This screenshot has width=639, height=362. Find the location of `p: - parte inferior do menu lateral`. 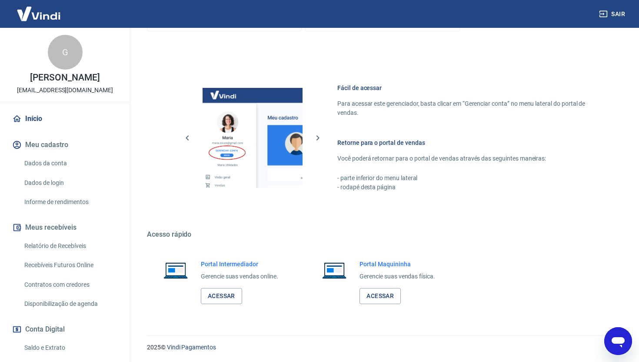

p: - parte inferior do menu lateral is located at coordinates (467, 178).